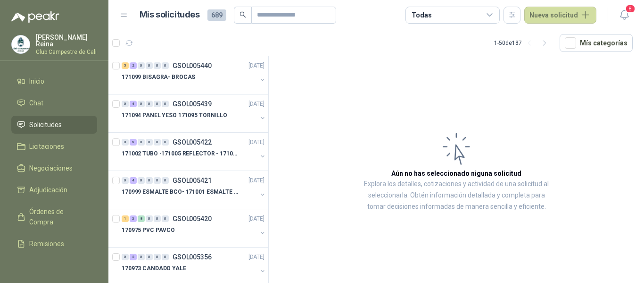  I want to click on span: Solicitudes, so click(45, 124).